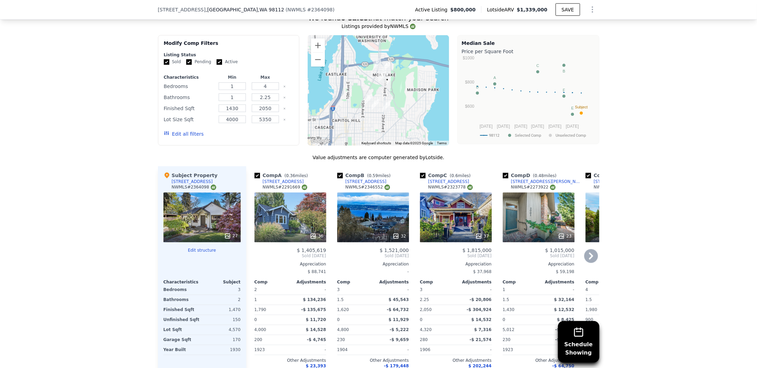 This screenshot has width=757, height=368. I want to click on div: Lot Sqft, so click(182, 330).